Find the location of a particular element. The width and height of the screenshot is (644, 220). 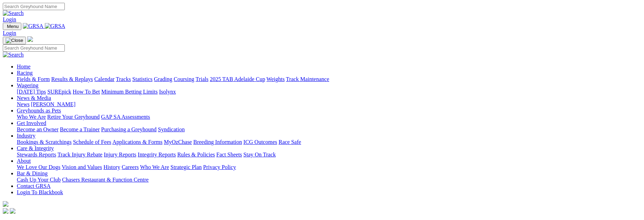

a: Grading is located at coordinates (163, 79).